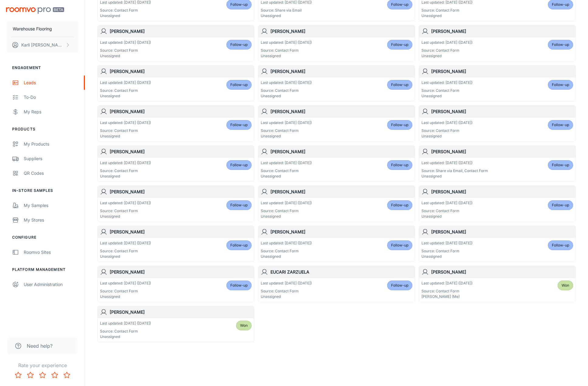 This screenshot has width=588, height=386. I want to click on div: To-do, so click(51, 97).